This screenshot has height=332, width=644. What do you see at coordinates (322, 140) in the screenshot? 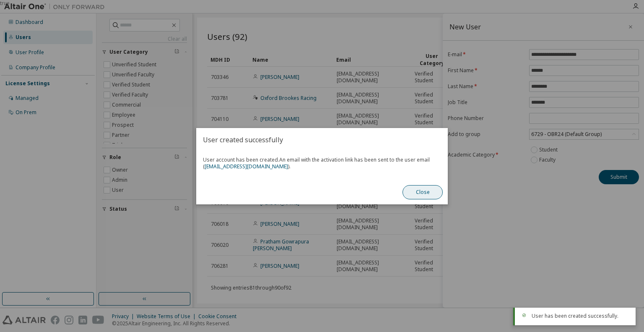
I see `h2: User created successfully` at bounding box center [322, 140].